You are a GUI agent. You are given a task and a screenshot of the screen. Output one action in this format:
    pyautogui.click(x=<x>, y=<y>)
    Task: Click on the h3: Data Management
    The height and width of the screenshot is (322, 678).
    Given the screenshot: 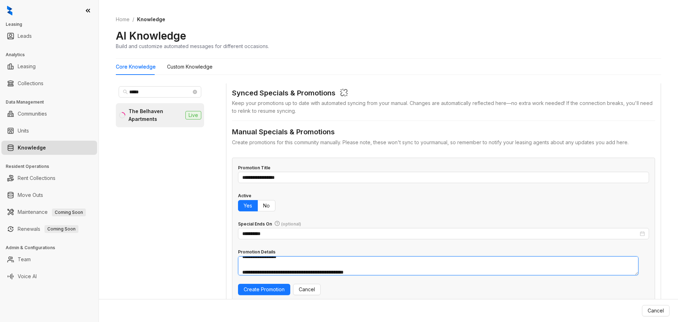 What is the action you would take?
    pyautogui.click(x=52, y=102)
    